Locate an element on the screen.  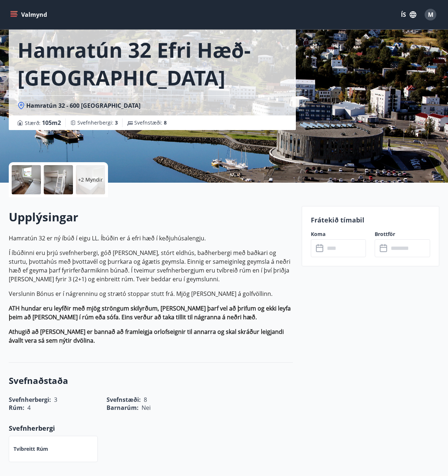
label: Brottför is located at coordinates (403, 234).